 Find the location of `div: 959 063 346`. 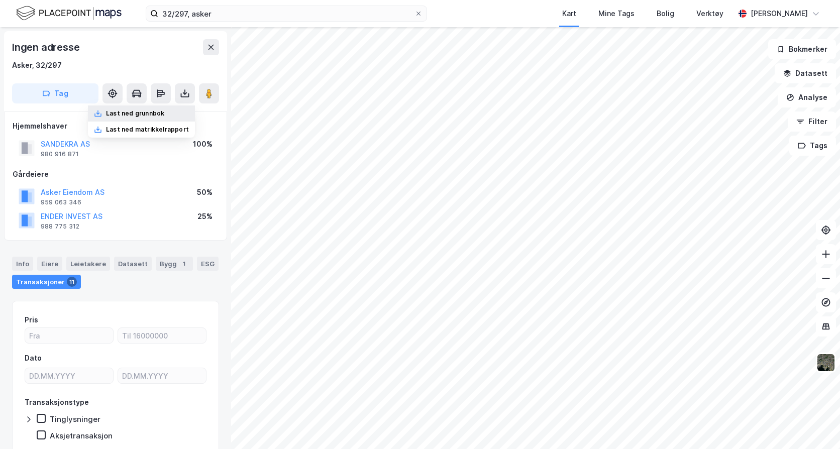

div: 959 063 346 is located at coordinates (61, 202).